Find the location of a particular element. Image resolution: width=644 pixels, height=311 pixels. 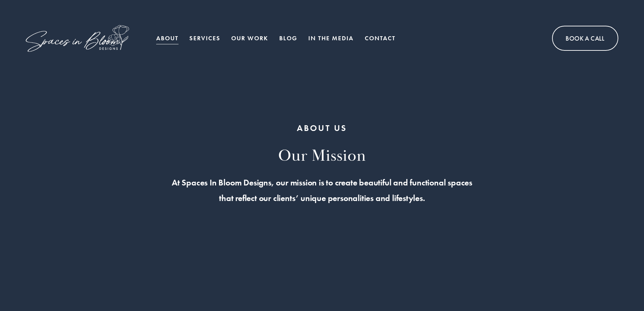

a: In the Media is located at coordinates (331, 38).